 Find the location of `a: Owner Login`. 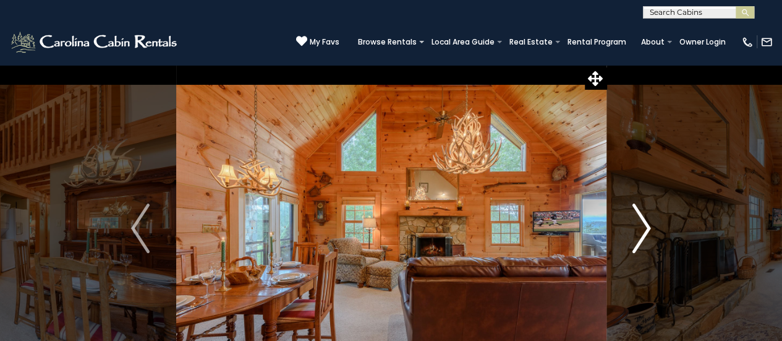

a: Owner Login is located at coordinates (703, 42).